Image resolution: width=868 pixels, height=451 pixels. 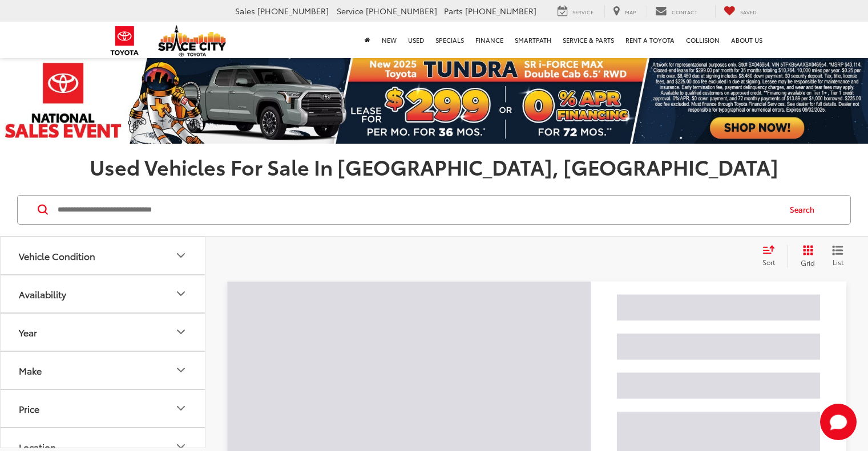 I want to click on img: Toyota, so click(x=124, y=41).